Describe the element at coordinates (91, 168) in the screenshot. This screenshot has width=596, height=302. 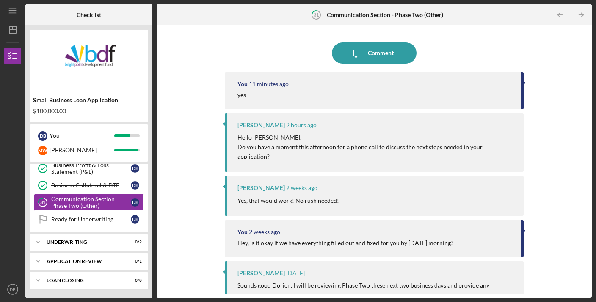
I see `div: Business Profit & Loss Statement (P&L)` at that location.